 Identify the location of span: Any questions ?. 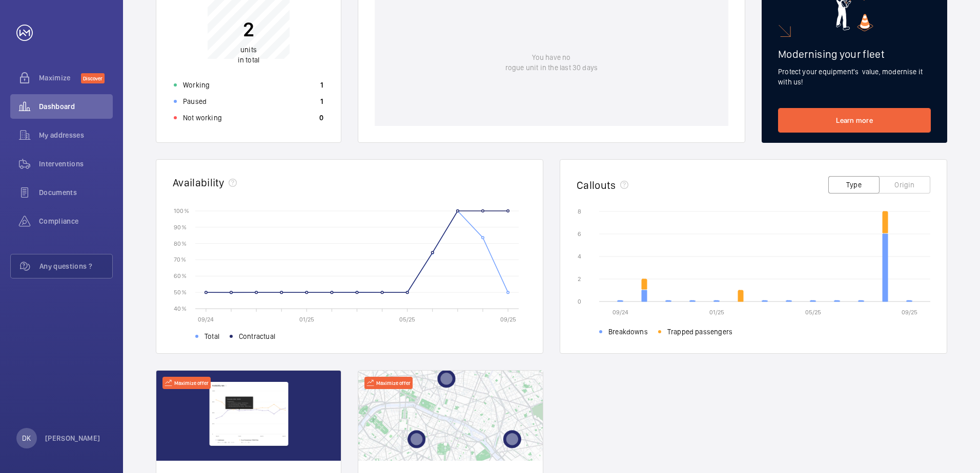
(76, 267).